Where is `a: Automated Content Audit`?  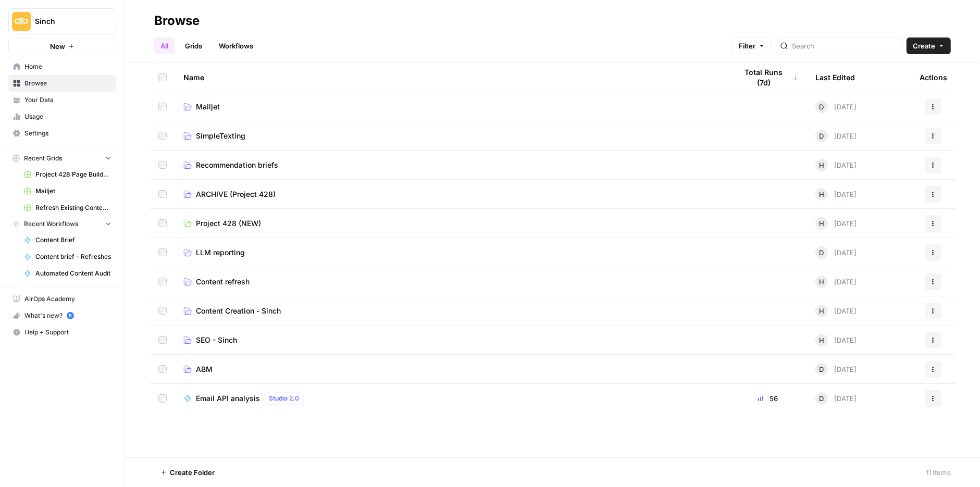 a: Automated Content Audit is located at coordinates (68, 273).